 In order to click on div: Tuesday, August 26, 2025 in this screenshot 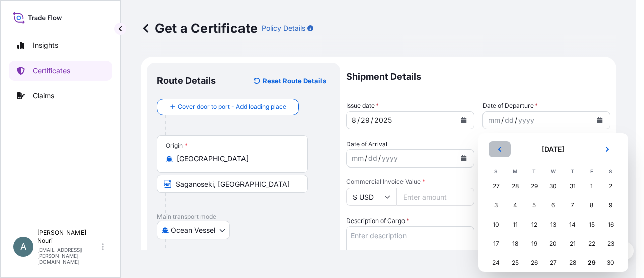, I will do `click(535, 262)`.